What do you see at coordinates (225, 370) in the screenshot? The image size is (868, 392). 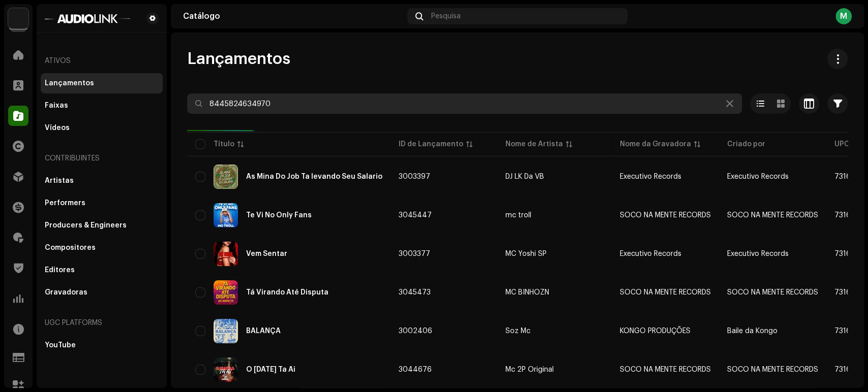 I see `img: b6b01b8f-a280-45f3-977e-14edfeeb746d` at bounding box center [225, 370].